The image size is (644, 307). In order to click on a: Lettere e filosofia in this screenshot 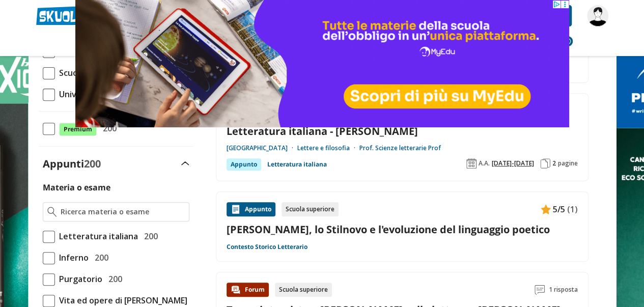, I will do `click(329, 148)`.